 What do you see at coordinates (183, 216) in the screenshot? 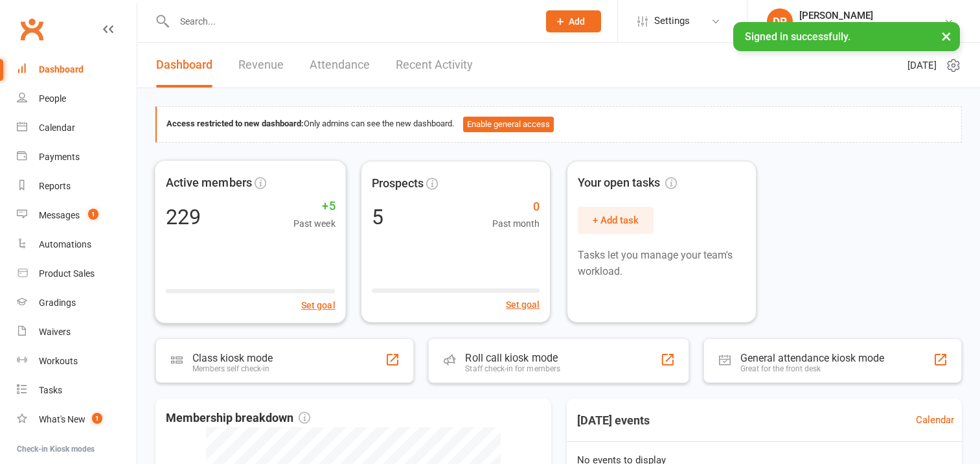
I see `div: 229` at bounding box center [183, 216].